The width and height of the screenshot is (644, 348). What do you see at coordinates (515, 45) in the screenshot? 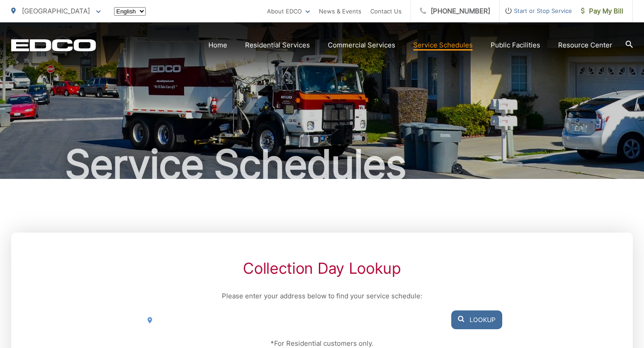
I see `a: Public Facilities` at bounding box center [515, 45].